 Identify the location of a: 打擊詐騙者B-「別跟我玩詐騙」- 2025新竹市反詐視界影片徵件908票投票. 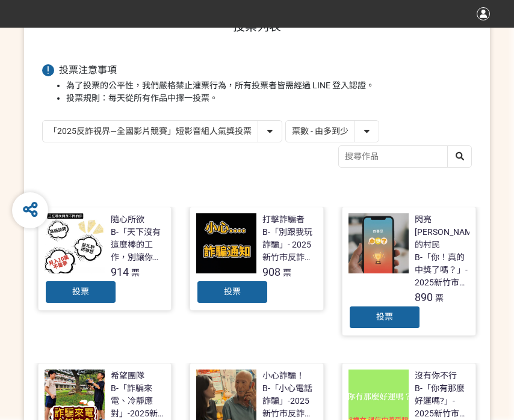
(256, 259).